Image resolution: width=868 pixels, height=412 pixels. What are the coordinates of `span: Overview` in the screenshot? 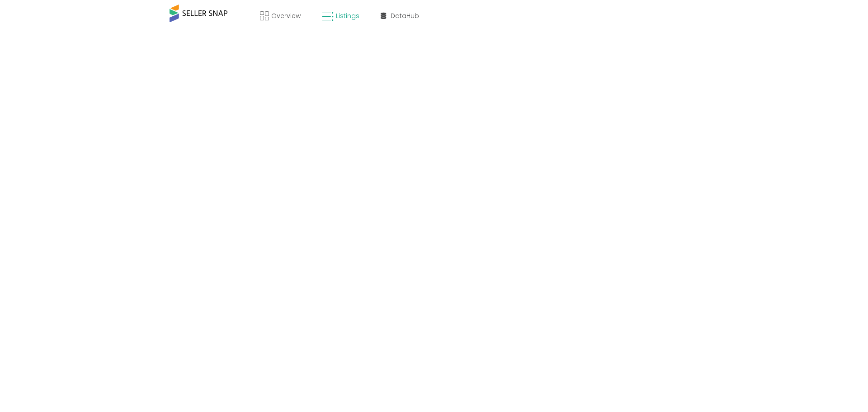 It's located at (285, 16).